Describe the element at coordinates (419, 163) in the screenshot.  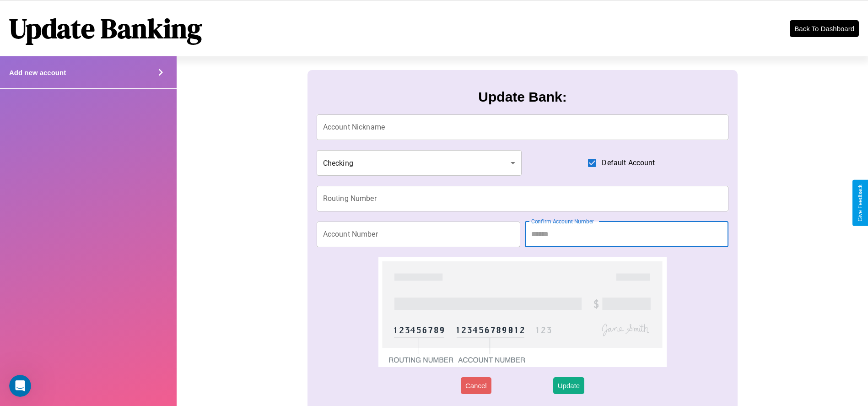
I see `div: Checking` at that location.